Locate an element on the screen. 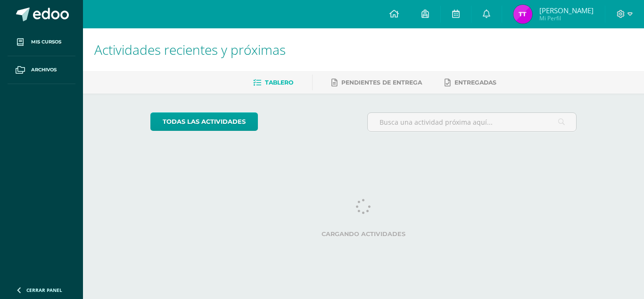 The height and width of the screenshot is (299, 644). a: Archivos is located at coordinates (42, 70).